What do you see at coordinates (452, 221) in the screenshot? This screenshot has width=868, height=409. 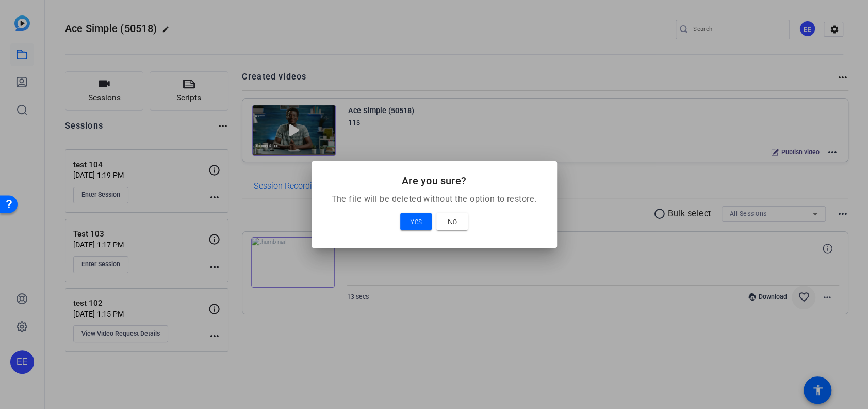 I see `button: No` at bounding box center [452, 221].